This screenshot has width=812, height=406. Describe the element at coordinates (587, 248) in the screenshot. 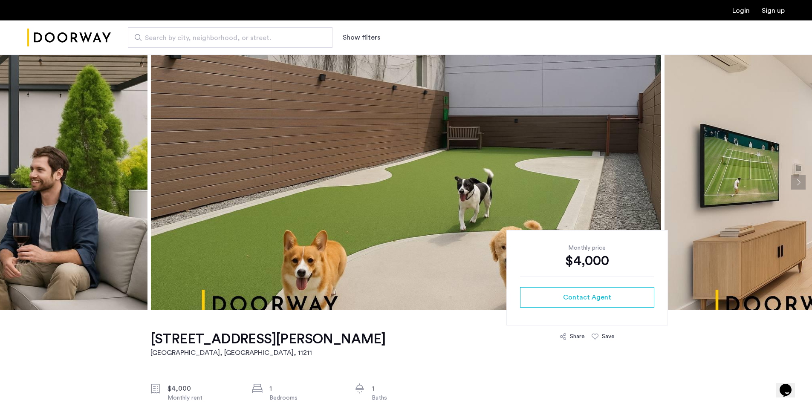

I see `div: Monthly price` at that location.